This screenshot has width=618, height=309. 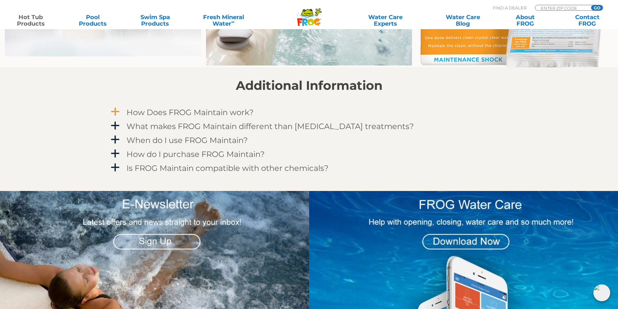 I want to click on h4: How Does FROG Maintain work?, so click(x=190, y=112).